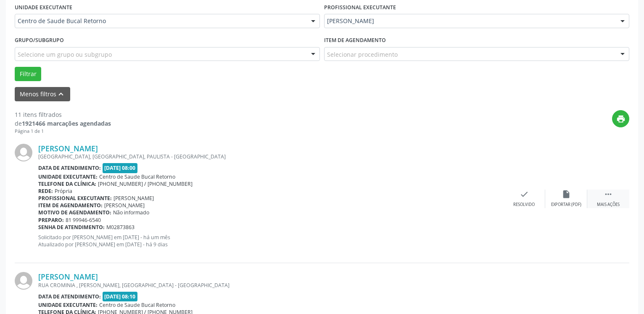 This screenshot has width=644, height=314. I want to click on span: Selecione um grupo ou subgrupo, so click(65, 54).